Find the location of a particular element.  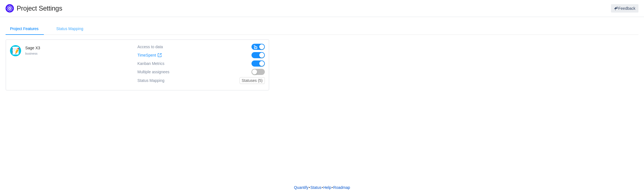

a: Quantify is located at coordinates (301, 187).